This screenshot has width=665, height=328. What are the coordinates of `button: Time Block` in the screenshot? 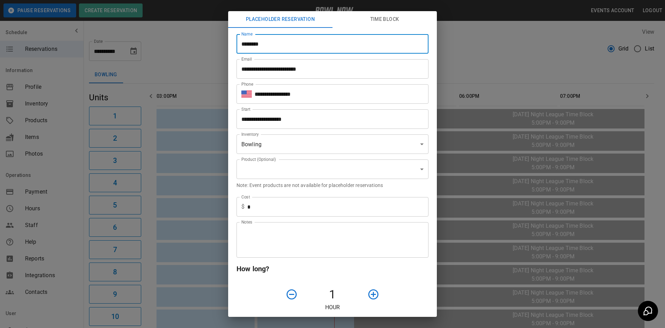 It's located at (385, 19).